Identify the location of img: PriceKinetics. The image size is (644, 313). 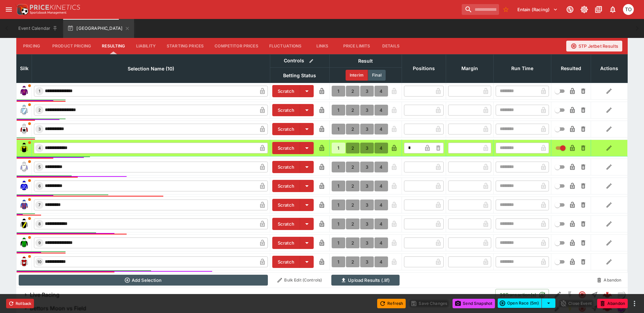
(55, 7).